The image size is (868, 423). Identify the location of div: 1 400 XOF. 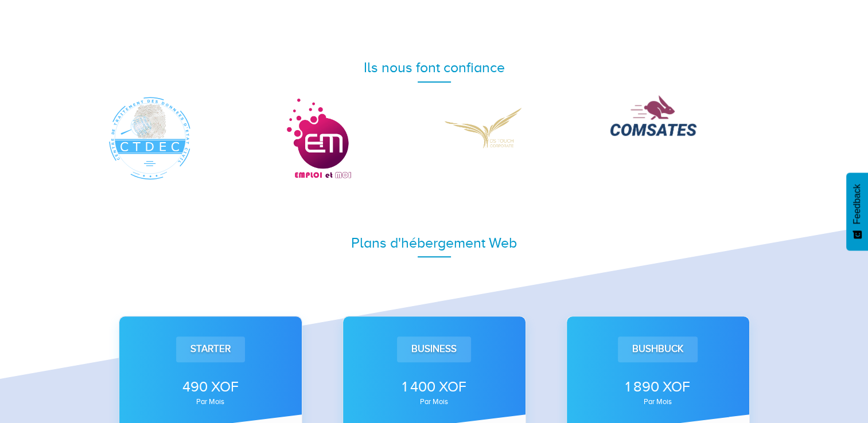
(434, 386).